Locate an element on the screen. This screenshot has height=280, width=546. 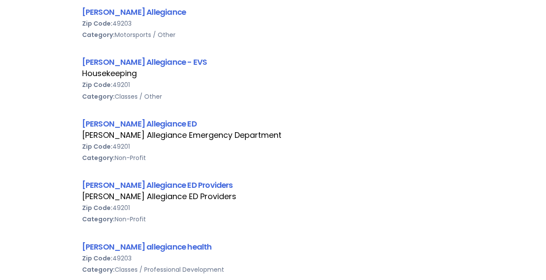
div: Housekeeping is located at coordinates (273, 73).